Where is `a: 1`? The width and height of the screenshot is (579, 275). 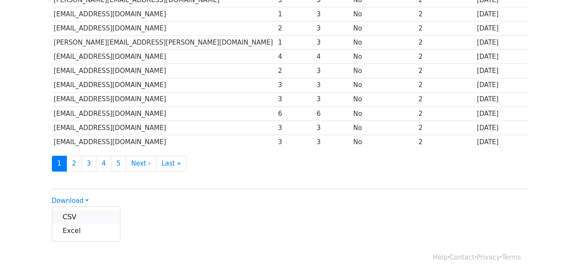 a: 1 is located at coordinates (60, 163).